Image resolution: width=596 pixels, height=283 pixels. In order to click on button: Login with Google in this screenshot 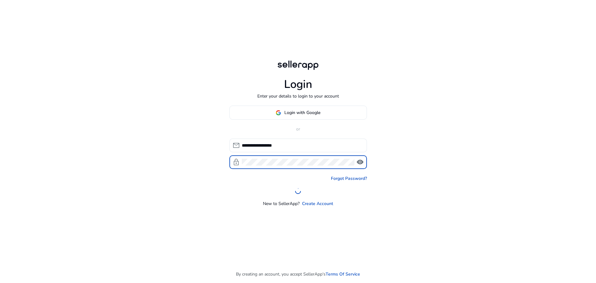, I will do `click(298, 112)`.